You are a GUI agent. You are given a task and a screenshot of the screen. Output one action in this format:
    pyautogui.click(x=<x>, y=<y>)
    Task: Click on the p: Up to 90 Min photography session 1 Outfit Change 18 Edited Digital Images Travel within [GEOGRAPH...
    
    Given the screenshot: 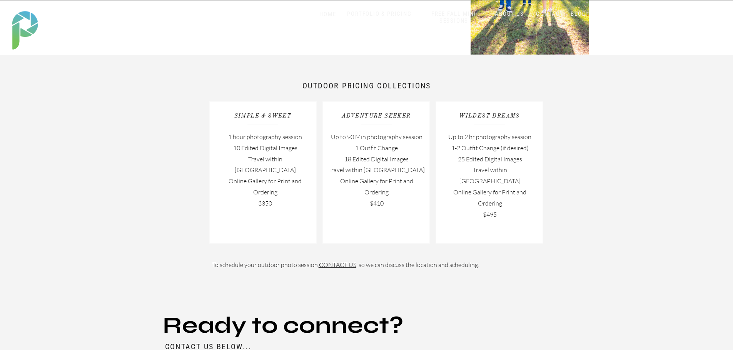 What is the action you would take?
    pyautogui.click(x=377, y=178)
    